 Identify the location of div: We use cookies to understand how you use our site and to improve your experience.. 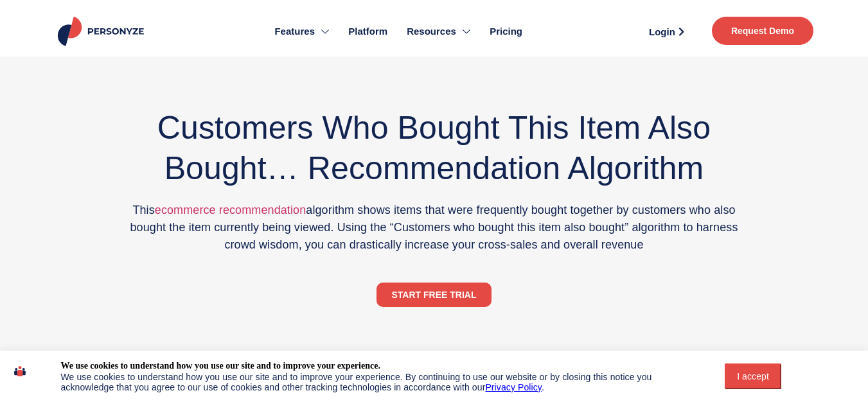
(219, 366).